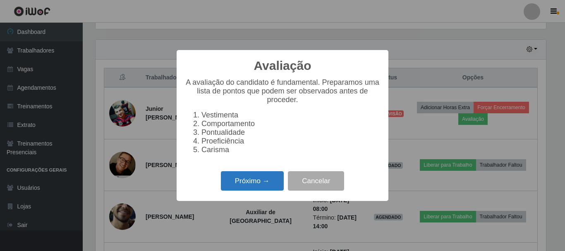  I want to click on li: Comportamento, so click(291, 124).